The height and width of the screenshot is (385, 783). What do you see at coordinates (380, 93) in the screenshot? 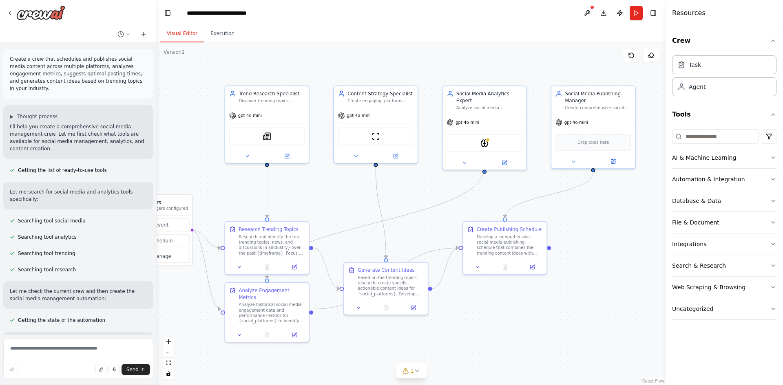
I see `div: Content Strategy Specialist` at bounding box center [380, 93].